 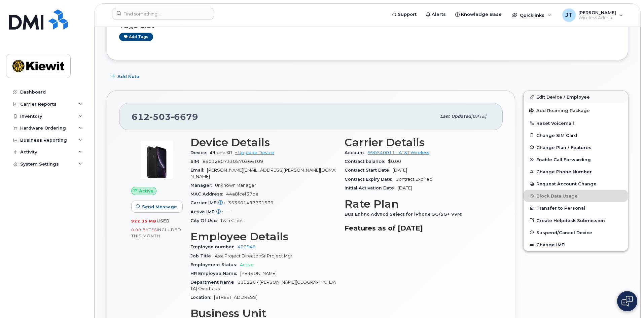 What do you see at coordinates (627, 301) in the screenshot?
I see `img: Open chat` at bounding box center [627, 301].